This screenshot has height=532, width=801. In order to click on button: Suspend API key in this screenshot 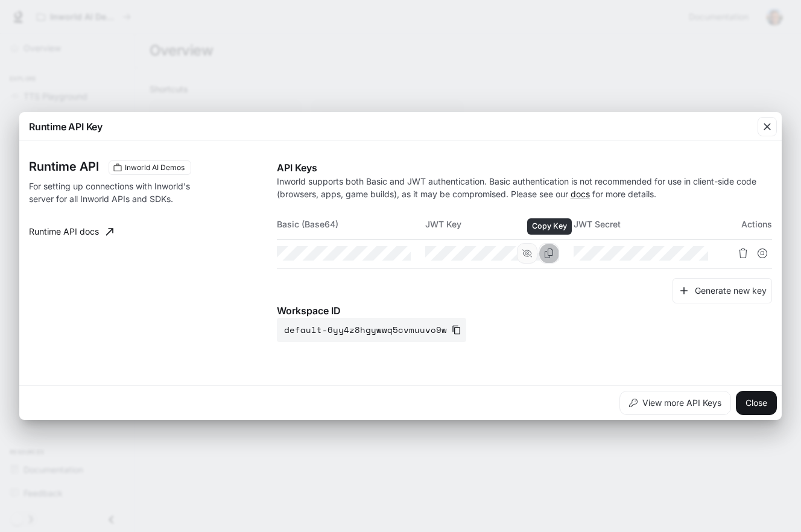, I will do `click(762, 253)`.